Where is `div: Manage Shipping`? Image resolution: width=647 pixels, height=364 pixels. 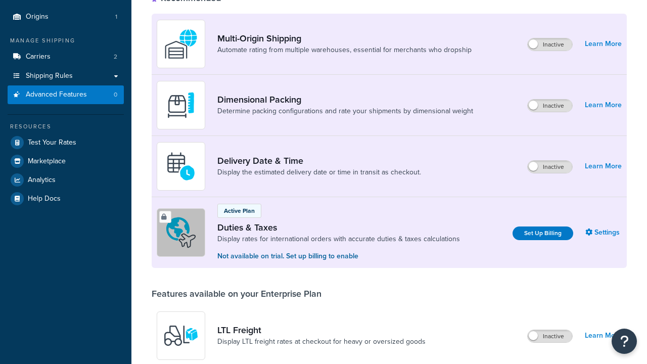 div: Manage Shipping is located at coordinates (66, 40).